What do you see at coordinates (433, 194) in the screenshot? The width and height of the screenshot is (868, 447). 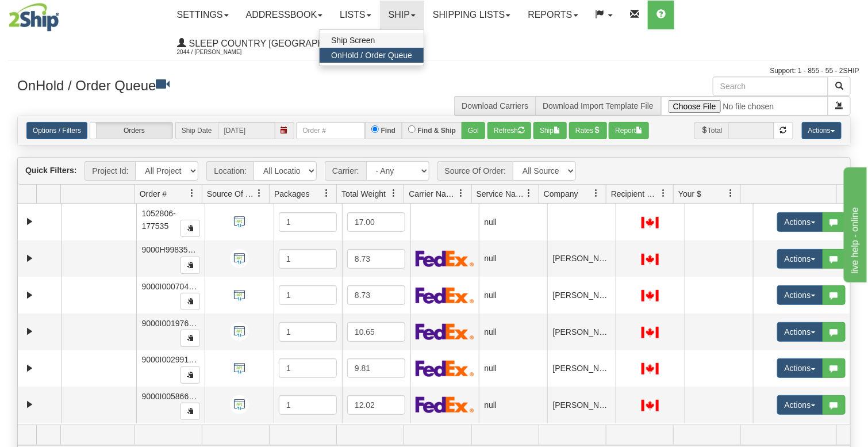 I see `span: Carrier Name` at bounding box center [433, 194].